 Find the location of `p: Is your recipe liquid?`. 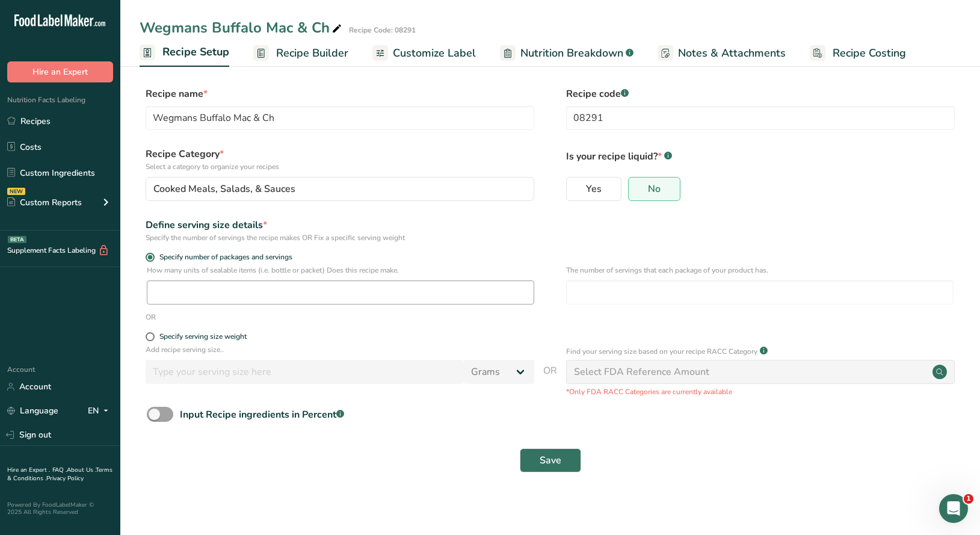

p: Is your recipe liquid? is located at coordinates (761, 155).